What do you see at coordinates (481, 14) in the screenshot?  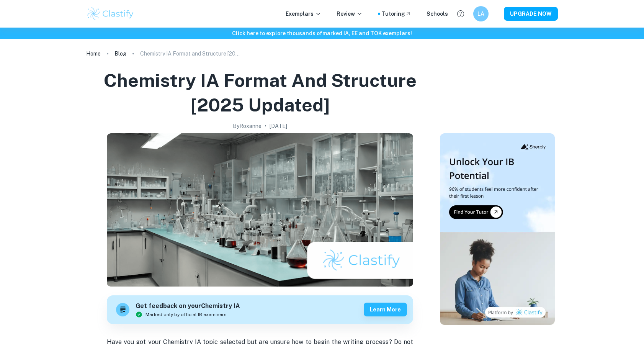 I see `h6: LA` at bounding box center [481, 14].